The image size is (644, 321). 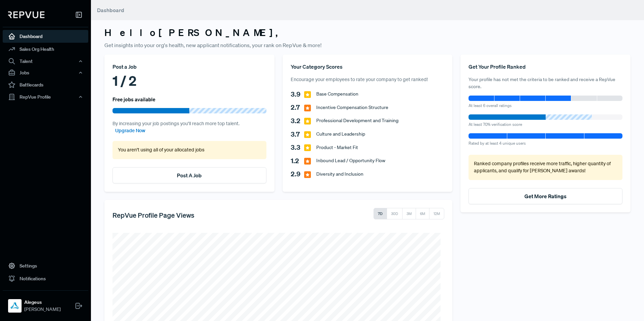 I want to click on span: Base Compensation, so click(x=337, y=94).